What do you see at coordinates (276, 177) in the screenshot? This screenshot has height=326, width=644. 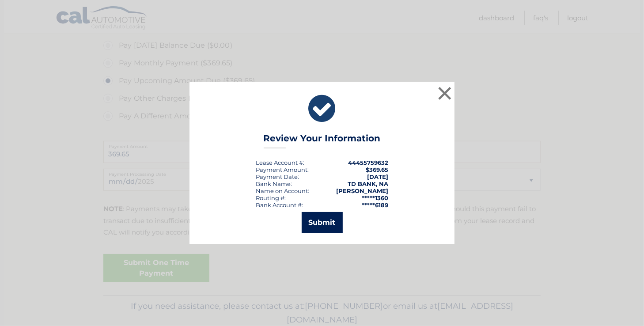 I see `span: Payment Date` at bounding box center [276, 177].